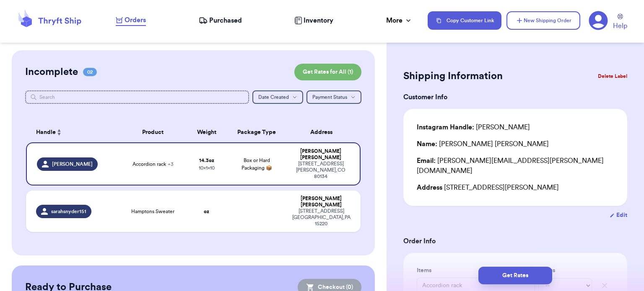 The image size is (644, 291). What do you see at coordinates (137, 97) in the screenshot?
I see `input: Search` at bounding box center [137, 97].